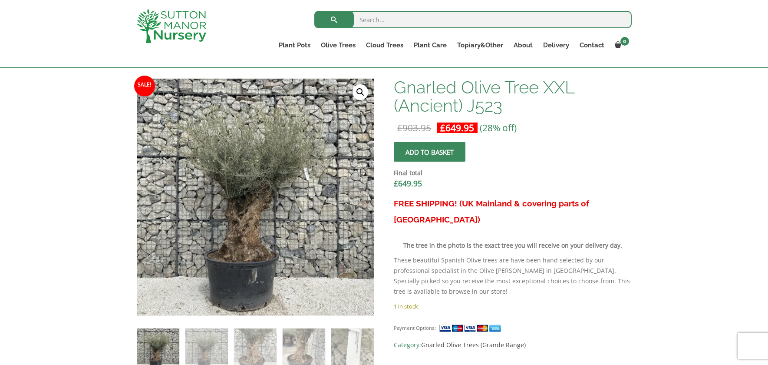 This screenshot has width=768, height=365. What do you see at coordinates (512, 276) in the screenshot?
I see `p: These beautiful Spanish Olive trees are have been hand selected by our professional specialist in...` at bounding box center [512, 276].